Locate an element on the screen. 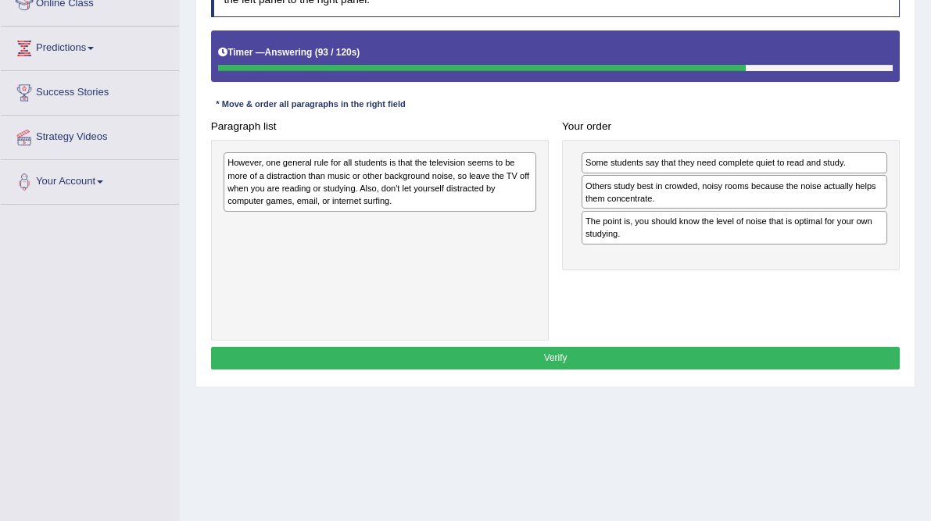 The height and width of the screenshot is (521, 931). div: Some students say that they need complete quiet to read and study. is located at coordinates (734, 163).